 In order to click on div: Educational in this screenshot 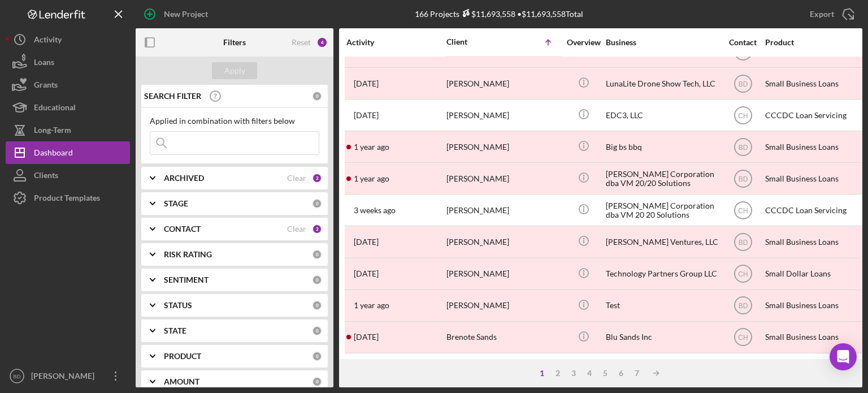, I will do `click(54, 108)`.